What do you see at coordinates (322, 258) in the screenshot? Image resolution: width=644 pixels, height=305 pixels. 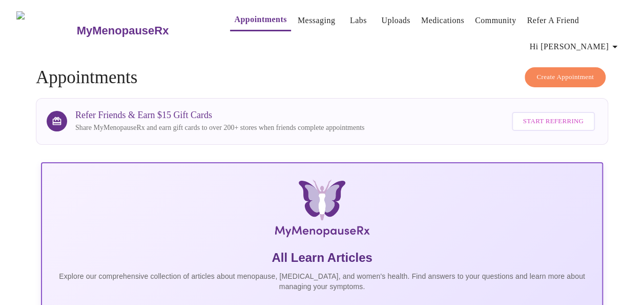 I see `h5: All Learn Articles` at bounding box center [322, 258].